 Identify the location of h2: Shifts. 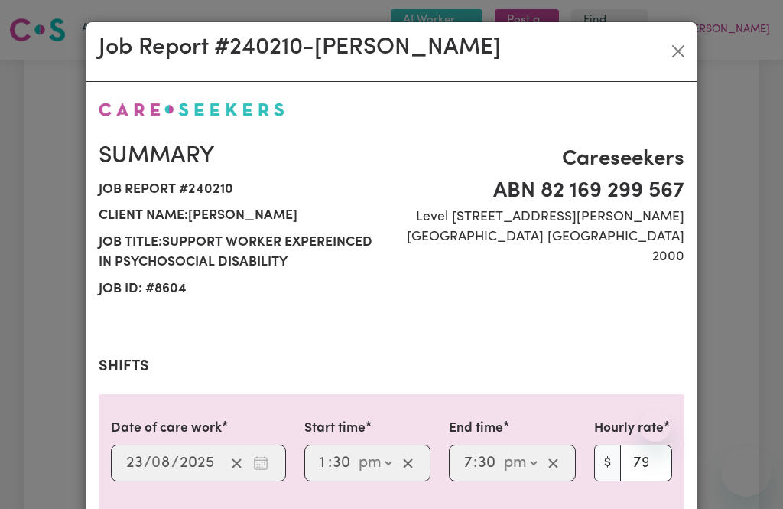
(392, 366).